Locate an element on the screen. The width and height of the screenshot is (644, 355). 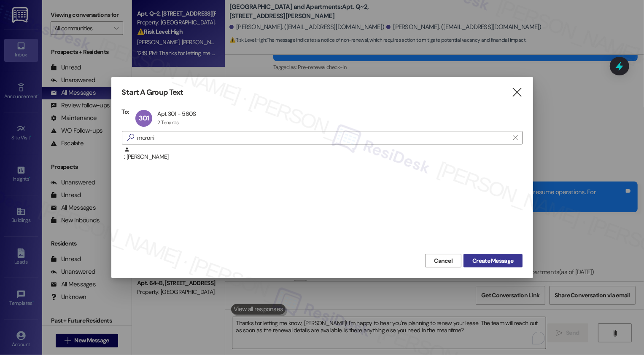
input: Search for any contact or apartment is located at coordinates (323, 138).